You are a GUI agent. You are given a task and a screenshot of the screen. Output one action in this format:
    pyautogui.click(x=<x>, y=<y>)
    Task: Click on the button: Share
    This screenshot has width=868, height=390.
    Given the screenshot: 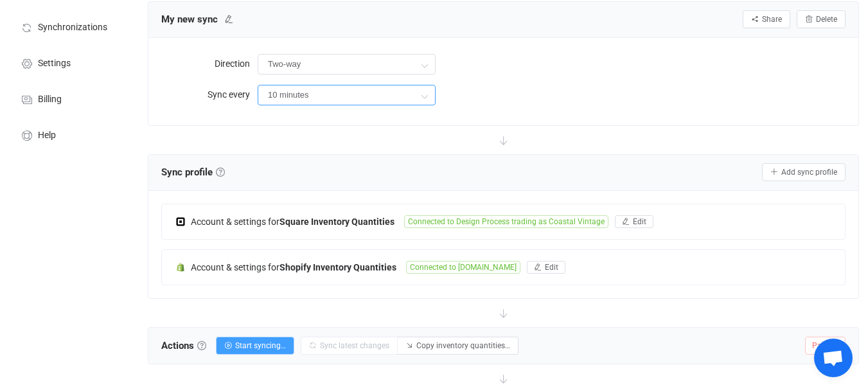 What is the action you would take?
    pyautogui.click(x=766, y=20)
    